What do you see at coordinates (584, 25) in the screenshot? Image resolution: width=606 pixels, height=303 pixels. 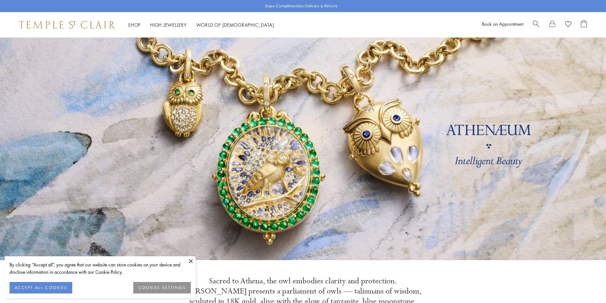 I see `a: Open Shopping Bag` at bounding box center [584, 25].